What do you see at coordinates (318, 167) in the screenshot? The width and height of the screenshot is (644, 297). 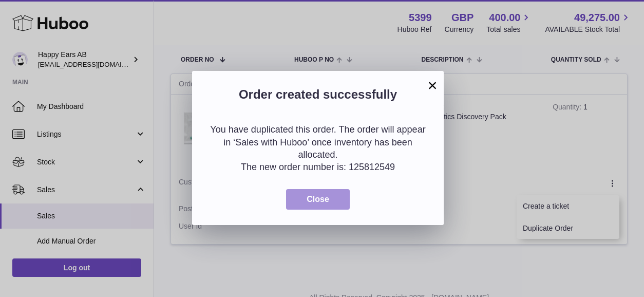 I see `p: The new order number is: 125812549` at bounding box center [318, 167].